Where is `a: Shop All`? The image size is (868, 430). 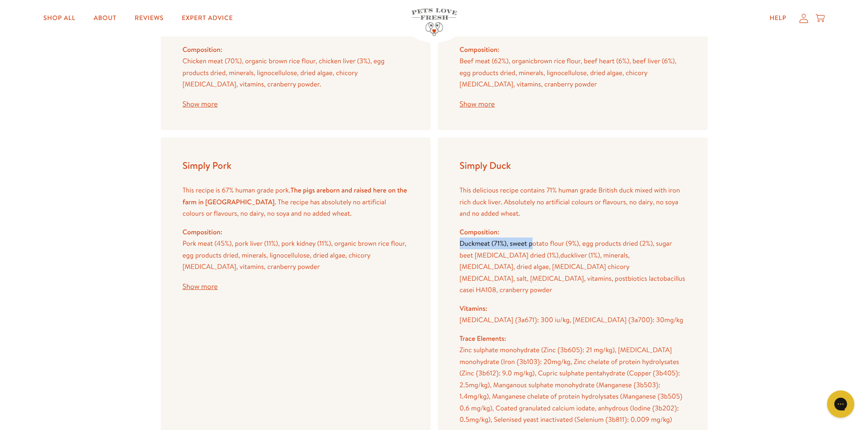
a: Shop All is located at coordinates (59, 18).